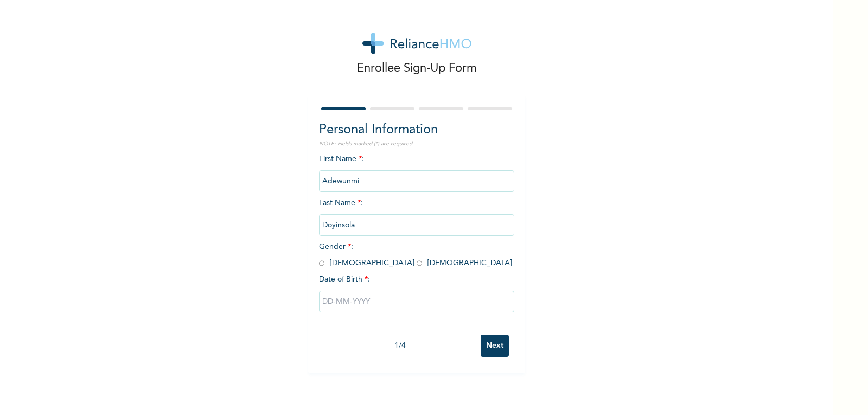 The height and width of the screenshot is (415, 868). I want to click on input: Enter your first name, so click(417, 181).